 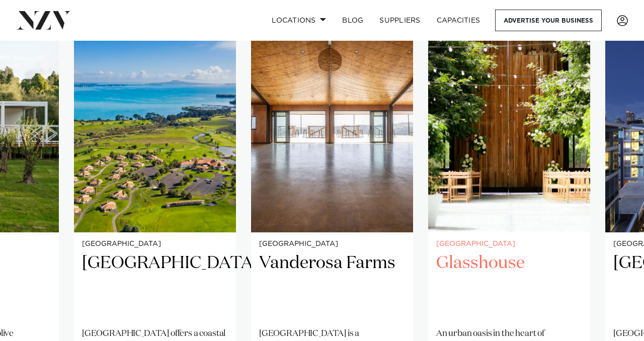 What do you see at coordinates (299, 20) in the screenshot?
I see `a: Locations` at bounding box center [299, 20].